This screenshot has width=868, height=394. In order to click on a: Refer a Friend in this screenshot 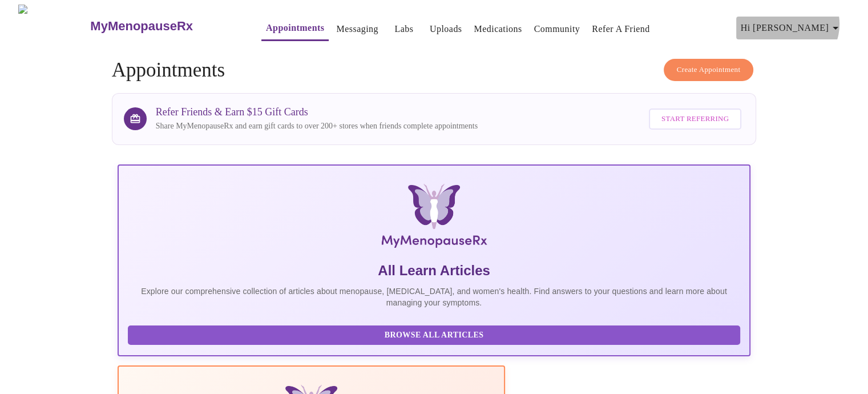, I will do `click(621, 29)`.